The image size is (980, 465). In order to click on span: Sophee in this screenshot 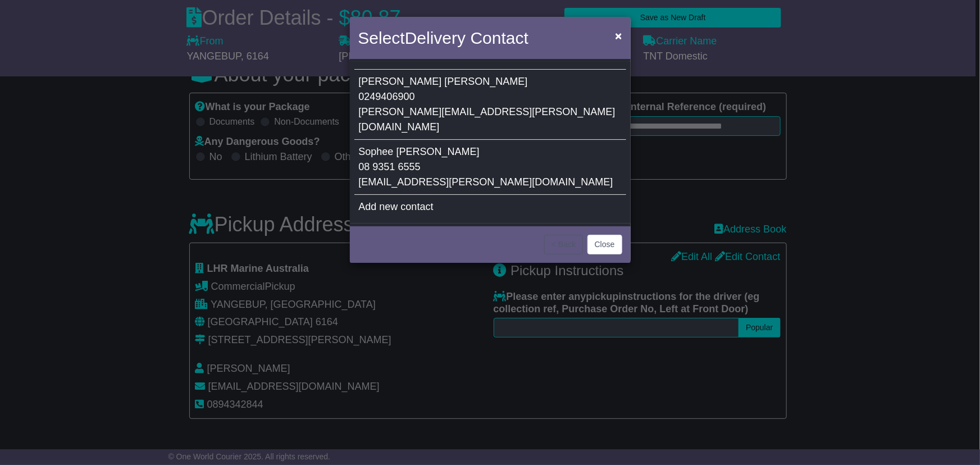, I will do `click(376, 152)`.